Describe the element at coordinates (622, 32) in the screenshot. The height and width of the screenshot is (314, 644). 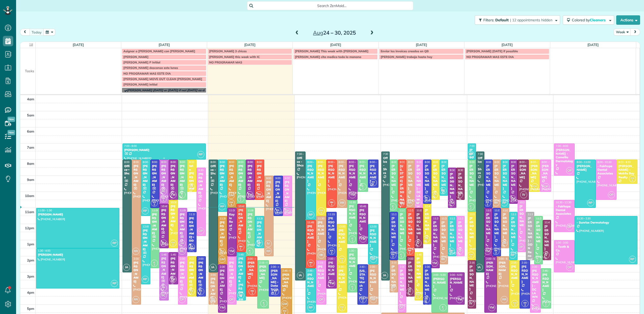
I see `button: Week` at that location.